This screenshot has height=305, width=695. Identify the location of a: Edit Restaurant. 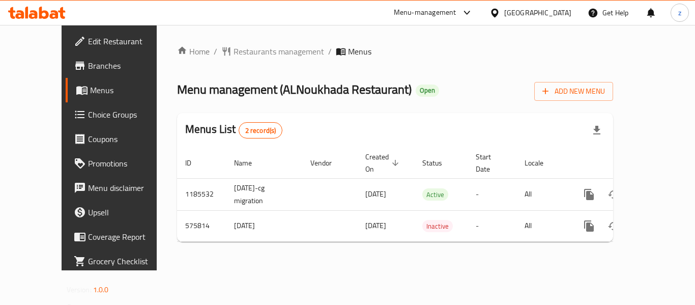
(122, 41).